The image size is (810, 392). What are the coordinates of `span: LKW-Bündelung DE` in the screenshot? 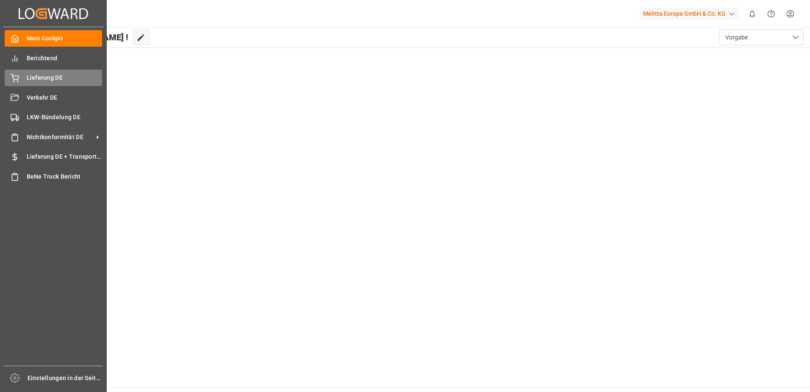 It's located at (64, 117).